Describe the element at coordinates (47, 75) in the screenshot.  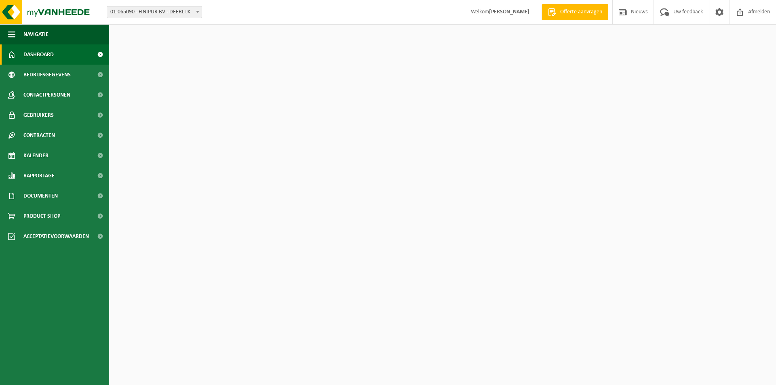
I see `span: Bedrijfsgegevens` at that location.